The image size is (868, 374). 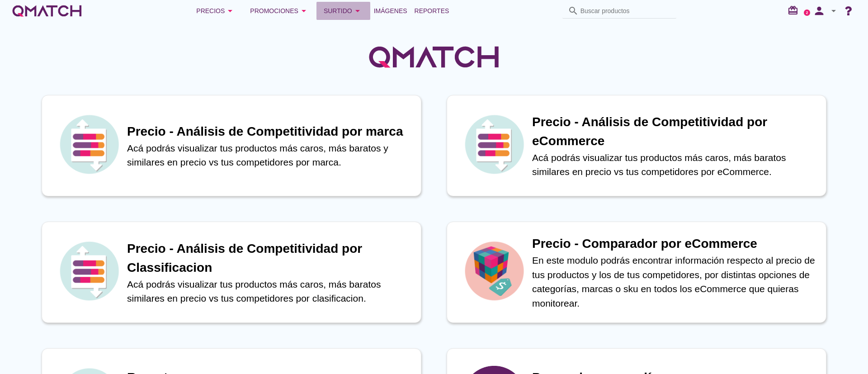 What do you see at coordinates (674, 282) in the screenshot?
I see `p: En este modulo podrás encontrar información respecto al precio de tus productos y los de tus comp...` at bounding box center [674, 282].